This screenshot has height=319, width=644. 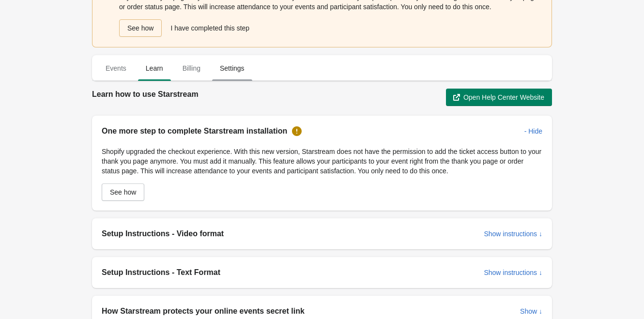 What do you see at coordinates (499, 98) in the screenshot?
I see `button: Open Help Center Website` at bounding box center [499, 98].